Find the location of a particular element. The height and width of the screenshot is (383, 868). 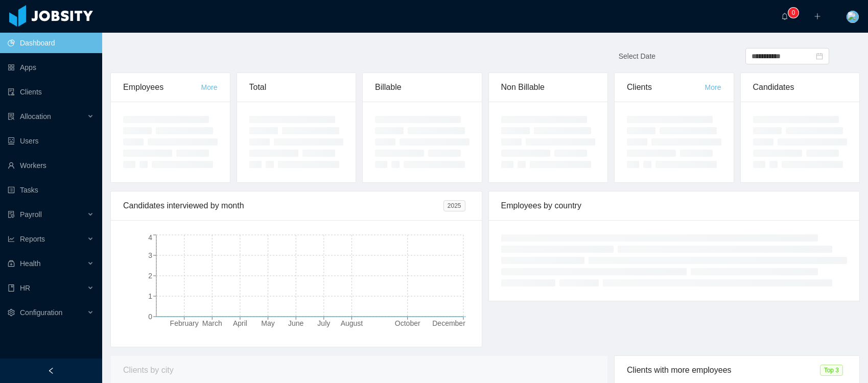

tspan: June is located at coordinates (296, 323).